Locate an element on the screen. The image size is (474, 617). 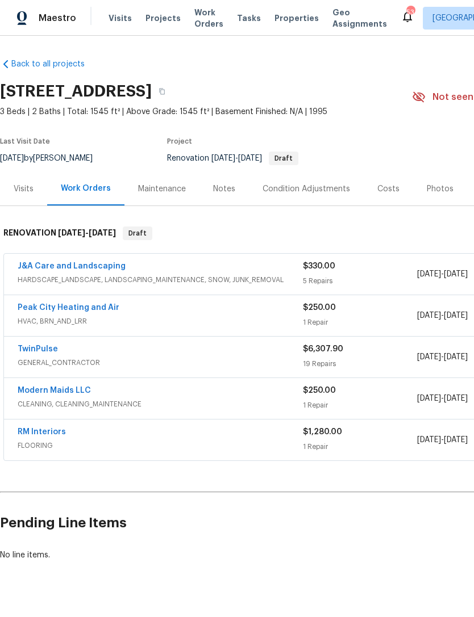
div: 5 Repairs is located at coordinates (360, 281).